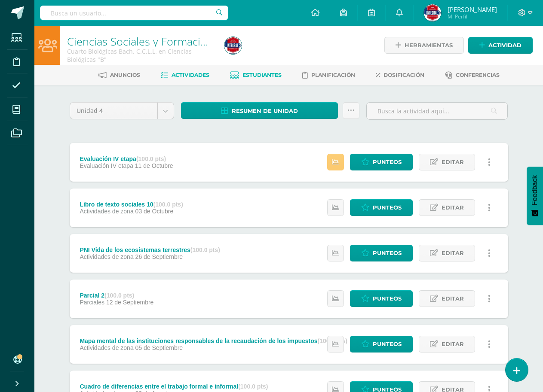 This screenshot has width=543, height=392. Describe the element at coordinates (262, 75) in the screenshot. I see `span: Estudiantes` at that location.